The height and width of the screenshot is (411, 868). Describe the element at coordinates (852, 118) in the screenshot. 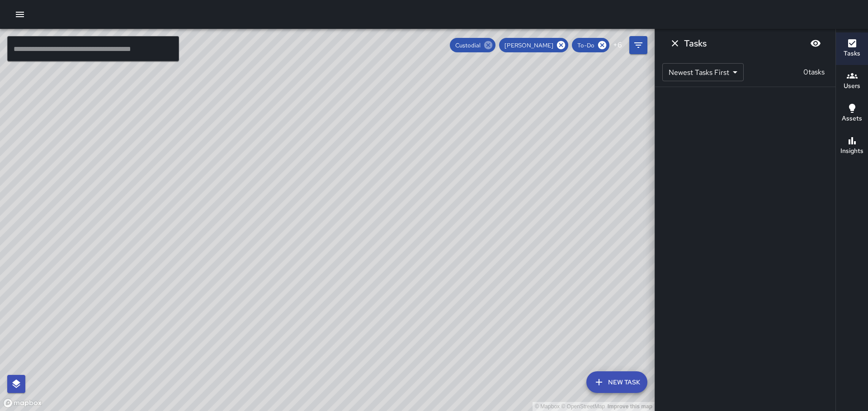

I see `h6: Assets` at that location.